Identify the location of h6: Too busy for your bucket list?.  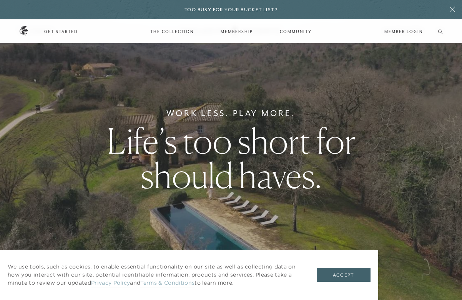
(231, 10).